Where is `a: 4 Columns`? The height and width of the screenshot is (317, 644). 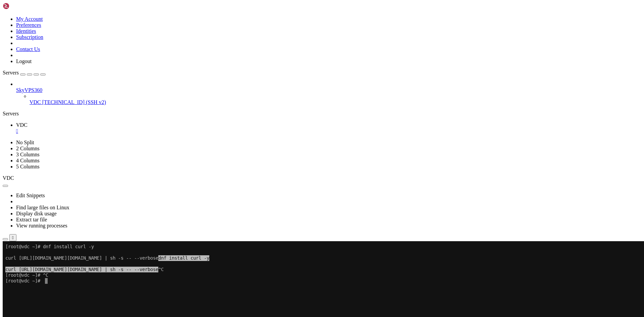
a: 4 Columns is located at coordinates (28, 160).